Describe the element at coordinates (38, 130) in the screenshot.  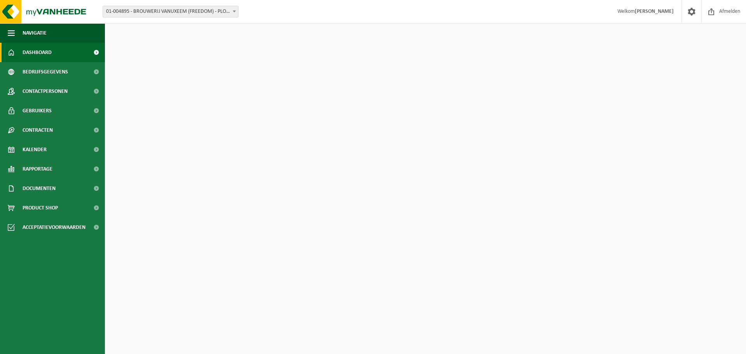
I see `span: Contracten` at that location.